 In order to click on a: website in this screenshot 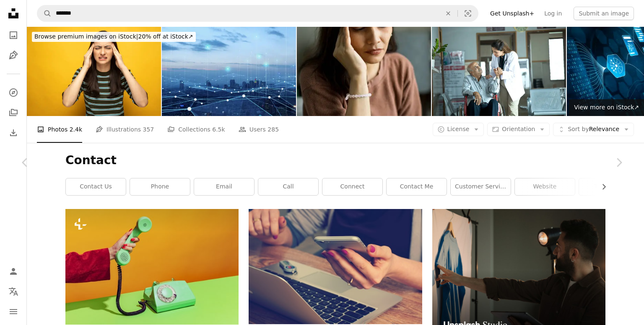, I will do `click(544, 187)`.